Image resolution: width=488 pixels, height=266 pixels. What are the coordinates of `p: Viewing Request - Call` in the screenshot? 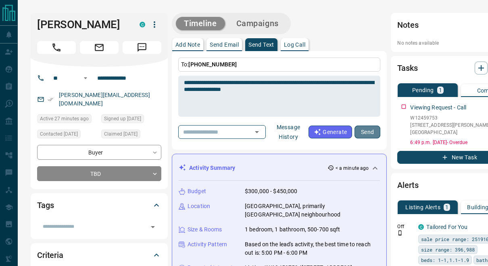 It's located at (438, 108).